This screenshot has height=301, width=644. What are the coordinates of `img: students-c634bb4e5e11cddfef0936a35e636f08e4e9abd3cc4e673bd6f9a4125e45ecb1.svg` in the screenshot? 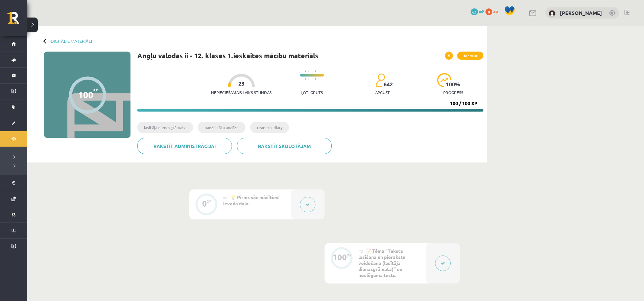 It's located at (380, 80).